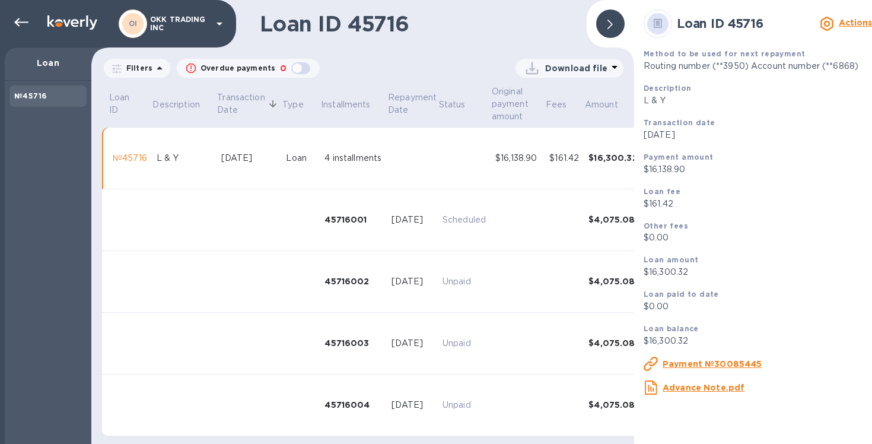 The height and width of the screenshot is (444, 872). I want to click on p: Download file, so click(576, 68).